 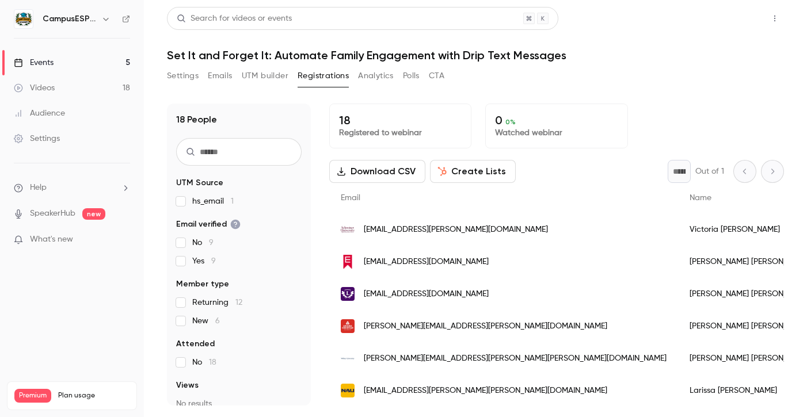 I want to click on p: No results, so click(x=239, y=404).